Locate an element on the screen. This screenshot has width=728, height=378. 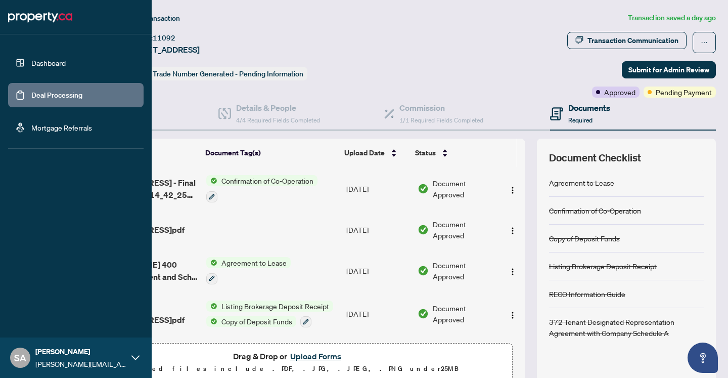
div: Transaction Communication is located at coordinates (633, 40).